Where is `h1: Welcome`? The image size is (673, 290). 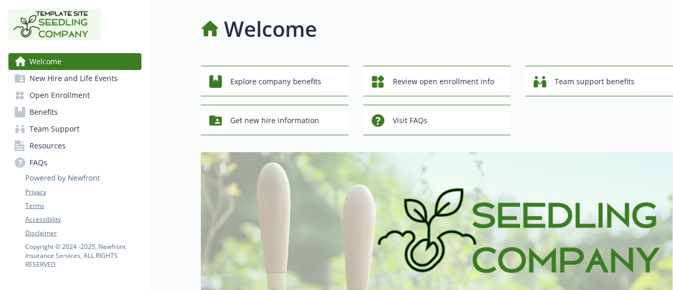
h1: Welcome is located at coordinates (270, 29).